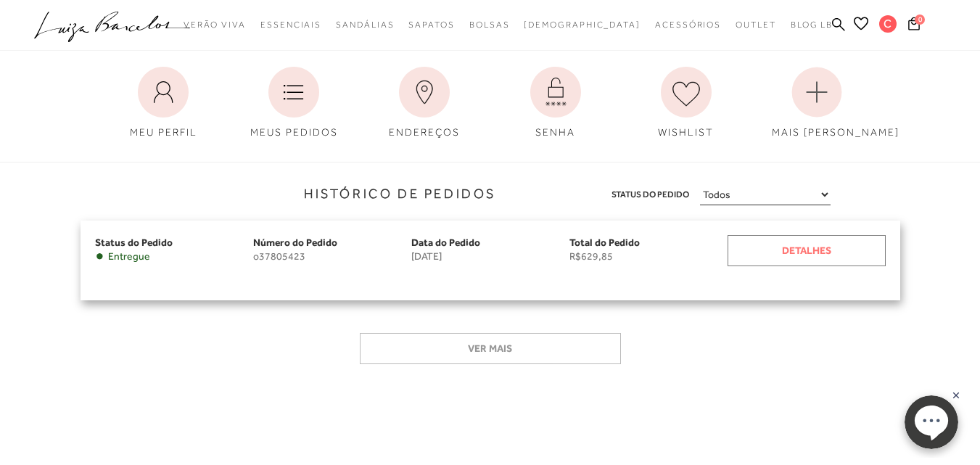 This screenshot has width=980, height=465. I want to click on h3: Histórico de Pedidos, so click(253, 193).